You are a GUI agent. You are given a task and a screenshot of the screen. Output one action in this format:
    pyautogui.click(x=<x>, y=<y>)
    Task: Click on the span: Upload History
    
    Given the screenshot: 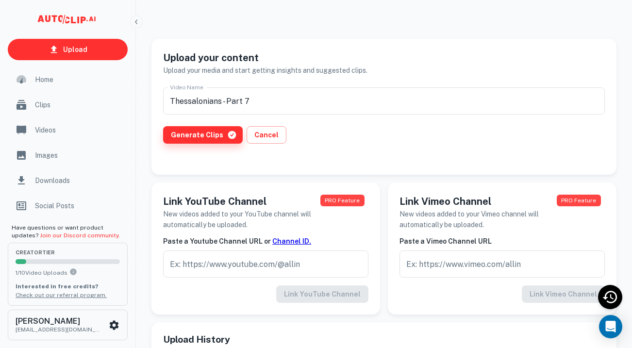 What is the action you would take?
    pyautogui.click(x=384, y=339)
    